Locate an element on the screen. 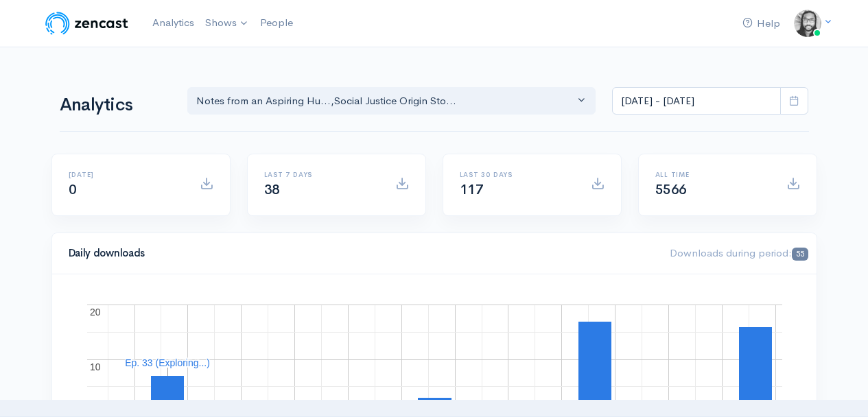  a: Help is located at coordinates (761, 23).